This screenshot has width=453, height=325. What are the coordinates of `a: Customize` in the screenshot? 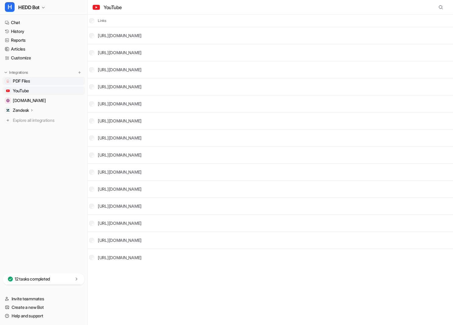 It's located at (44, 58).